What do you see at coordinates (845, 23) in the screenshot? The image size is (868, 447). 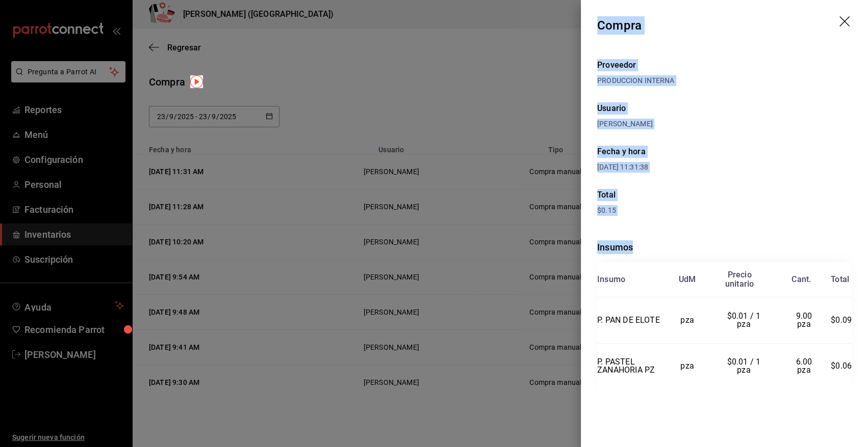 I see `button: drag` at bounding box center [845, 23].